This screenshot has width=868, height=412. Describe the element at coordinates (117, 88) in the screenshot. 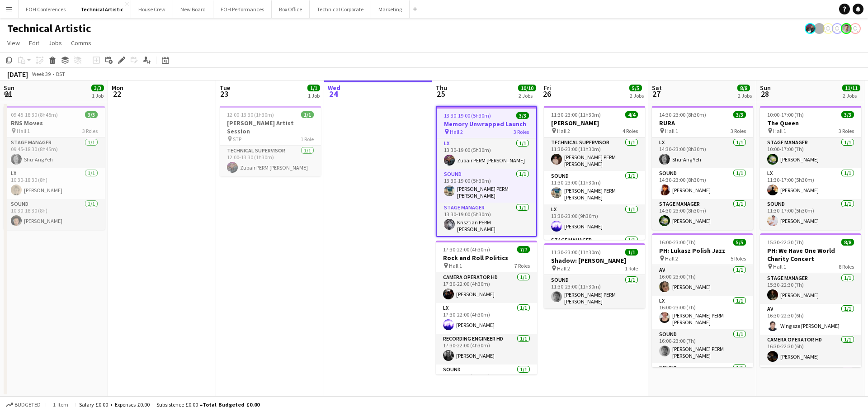

I see `span: Mon` at that location.